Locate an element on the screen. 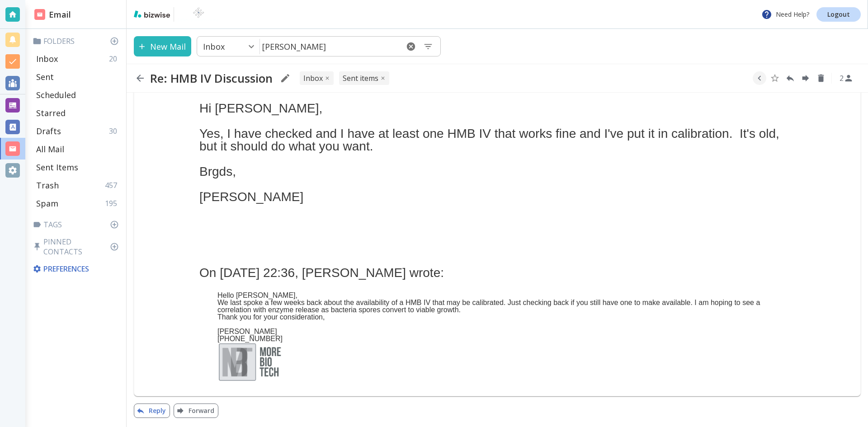  p: Preferences is located at coordinates (76, 269).